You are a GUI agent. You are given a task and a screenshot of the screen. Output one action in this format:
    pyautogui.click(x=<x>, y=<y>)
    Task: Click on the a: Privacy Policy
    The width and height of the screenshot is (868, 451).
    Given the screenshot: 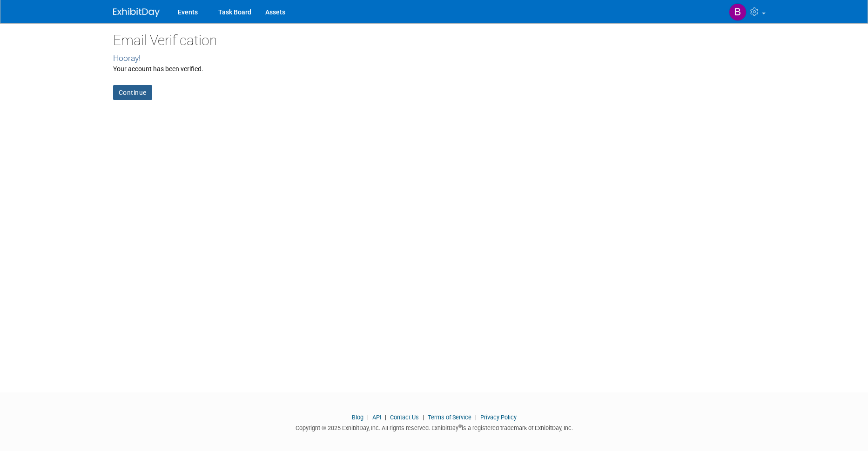 What is the action you would take?
    pyautogui.click(x=499, y=417)
    